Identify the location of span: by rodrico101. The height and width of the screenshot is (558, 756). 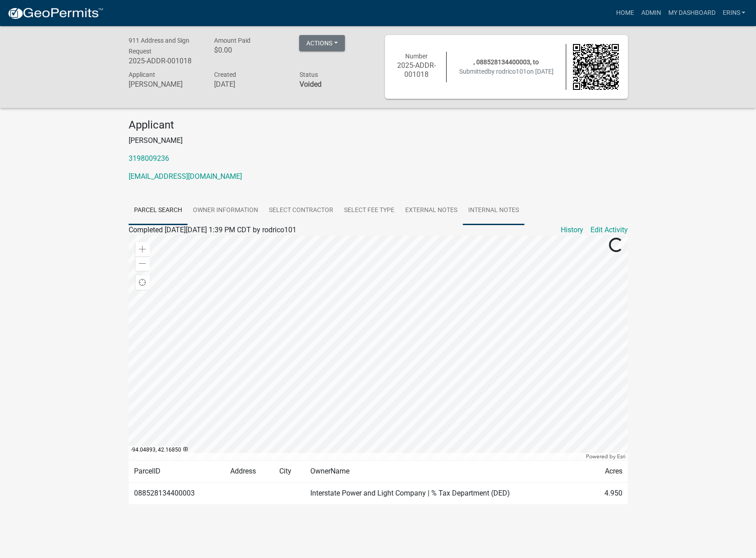
(507, 71).